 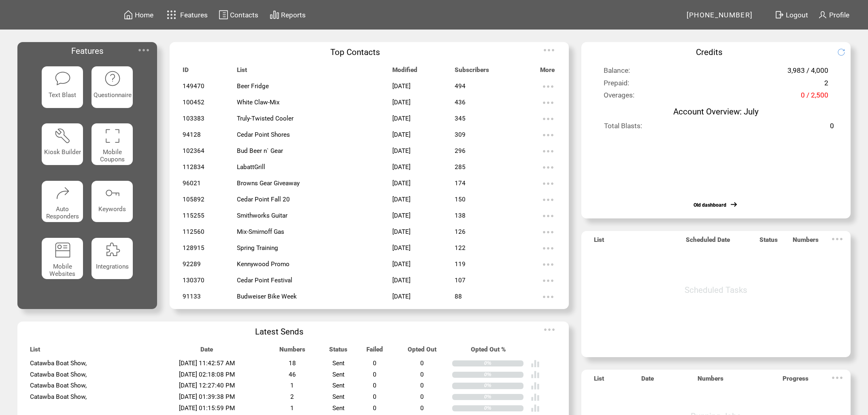 What do you see at coordinates (244, 15) in the screenshot?
I see `span: Contacts` at bounding box center [244, 15].